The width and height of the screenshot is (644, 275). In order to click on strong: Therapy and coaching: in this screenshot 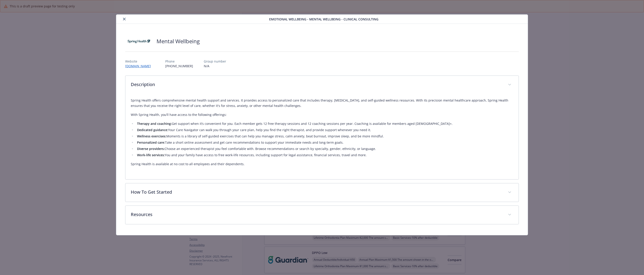, I will do `click(154, 124)`.